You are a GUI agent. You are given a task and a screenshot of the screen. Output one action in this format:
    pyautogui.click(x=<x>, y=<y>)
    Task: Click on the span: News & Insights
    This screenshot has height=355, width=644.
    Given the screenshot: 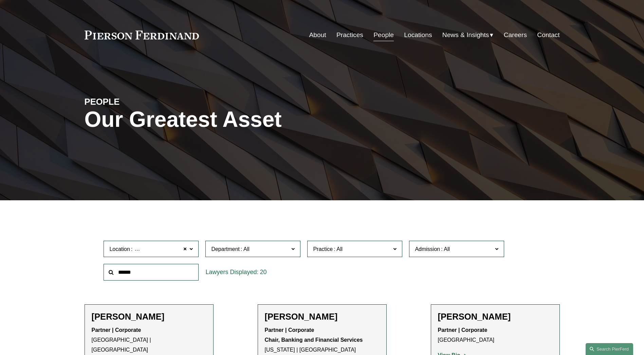 What is the action you would take?
    pyautogui.click(x=466, y=35)
    